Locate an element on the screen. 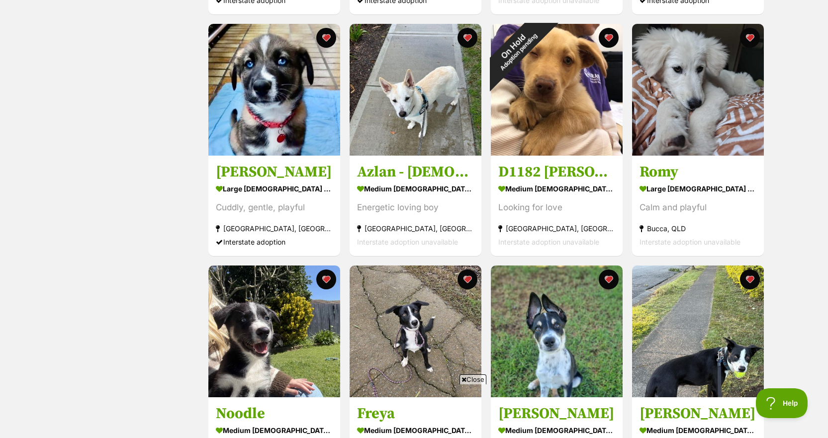  span: Close is located at coordinates (473, 379).